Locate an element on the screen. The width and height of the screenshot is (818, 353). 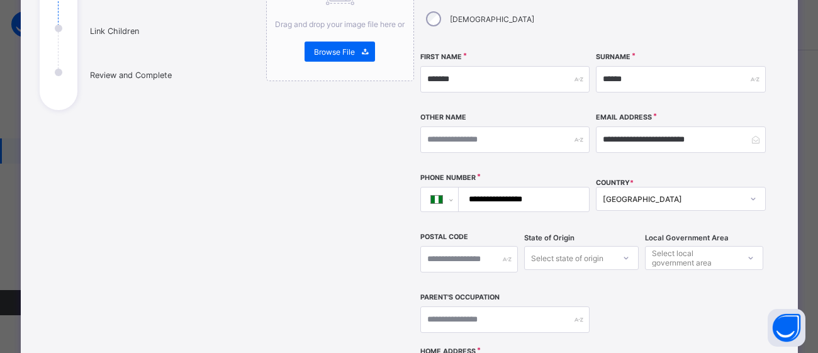
label: Surname is located at coordinates (613, 57).